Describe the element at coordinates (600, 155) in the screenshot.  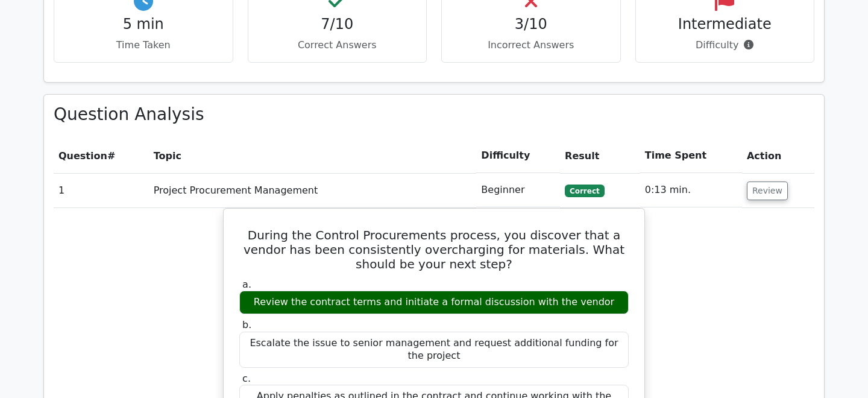
I see `th: Result` at that location.